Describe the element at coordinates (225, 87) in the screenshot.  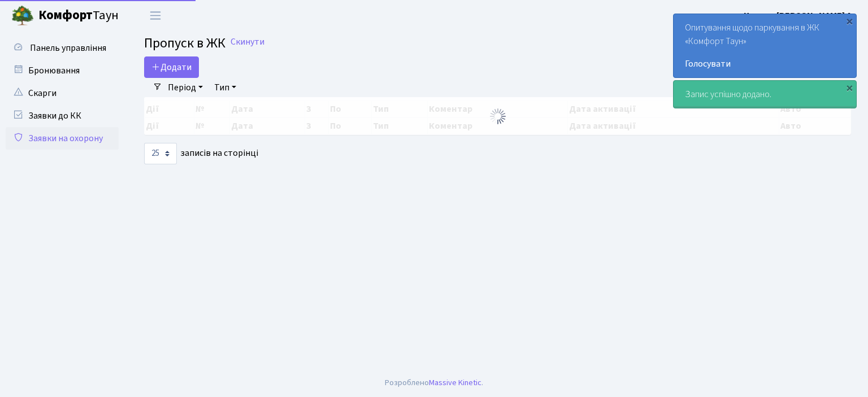
I see `a: Тип` at that location.